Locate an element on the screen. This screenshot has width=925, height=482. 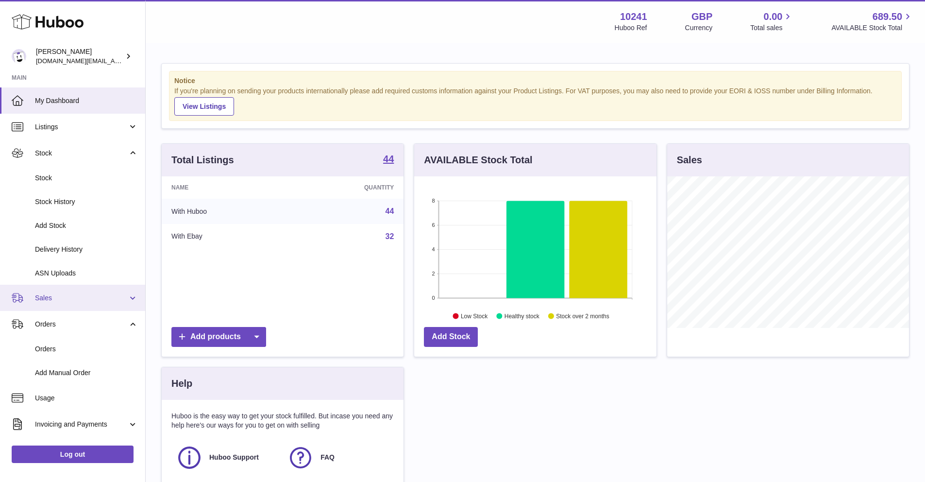
a: Add products is located at coordinates (218, 336).